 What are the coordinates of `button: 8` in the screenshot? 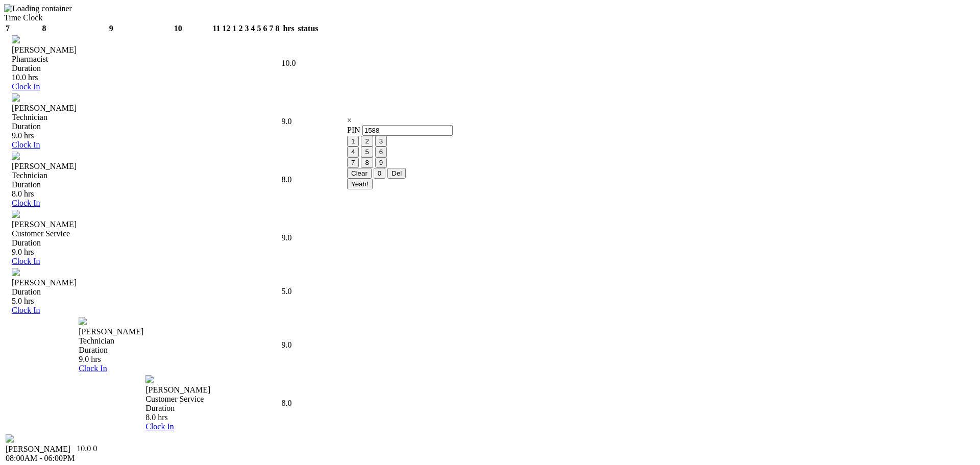 It's located at (367, 163).